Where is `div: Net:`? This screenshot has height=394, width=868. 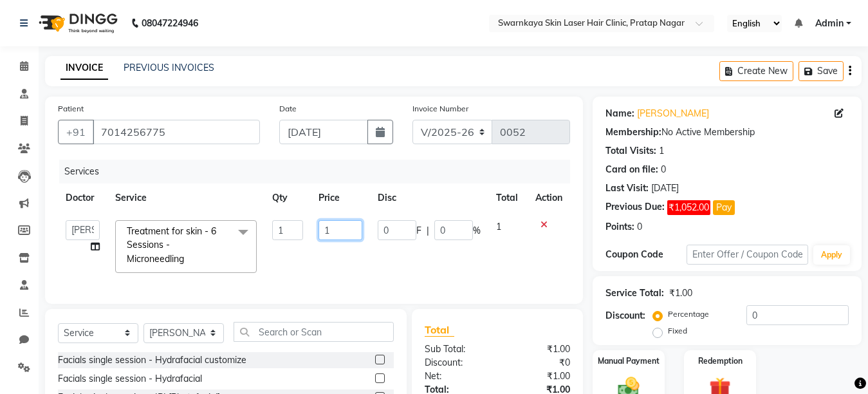
div: Net: is located at coordinates (457, 376).